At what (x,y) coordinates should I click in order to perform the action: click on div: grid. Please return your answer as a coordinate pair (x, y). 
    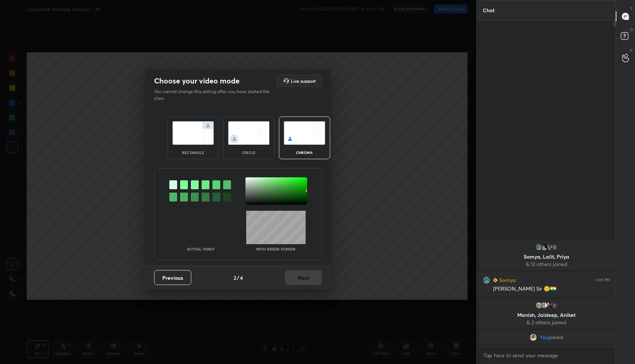
    Looking at the image, I should click on (546, 292).